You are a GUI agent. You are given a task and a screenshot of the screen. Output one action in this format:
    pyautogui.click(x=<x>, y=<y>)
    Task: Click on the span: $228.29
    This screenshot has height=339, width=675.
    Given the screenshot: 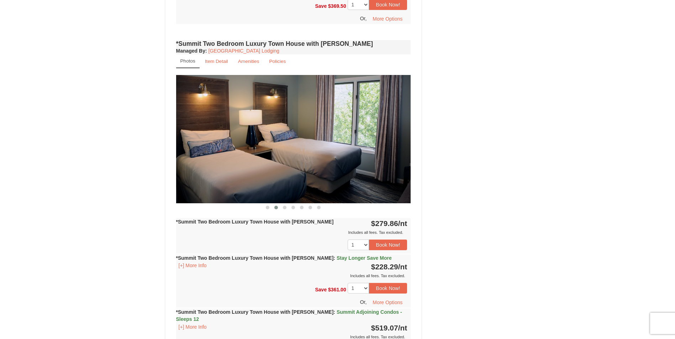 What is the action you would take?
    pyautogui.click(x=385, y=267)
    